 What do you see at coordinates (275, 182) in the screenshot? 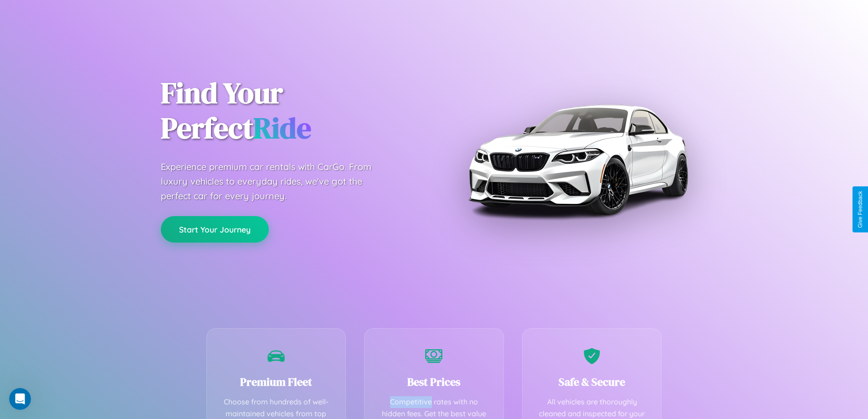
I see `p: Experience premium car rentals with CarGo. From luxury vehicles to everyday rides, we've got the ...` at bounding box center [275, 182].